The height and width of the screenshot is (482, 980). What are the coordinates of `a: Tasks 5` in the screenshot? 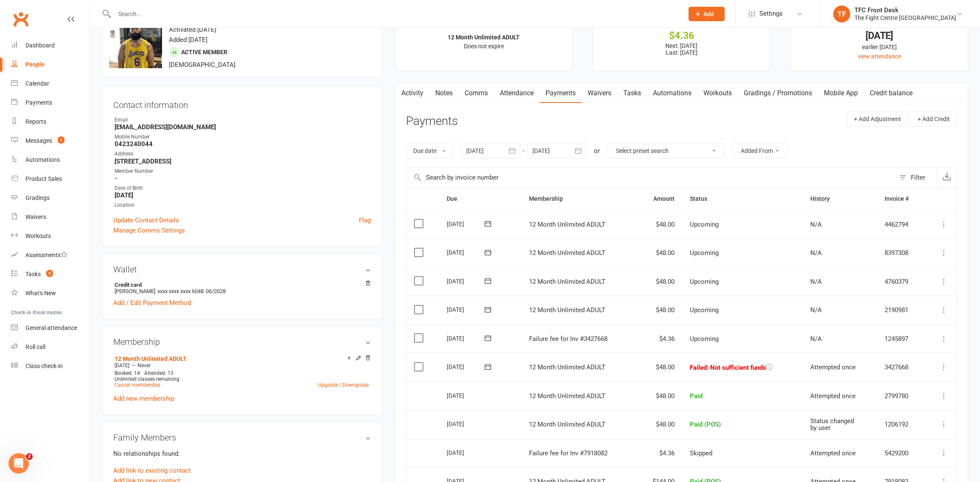 It's located at (50, 274).